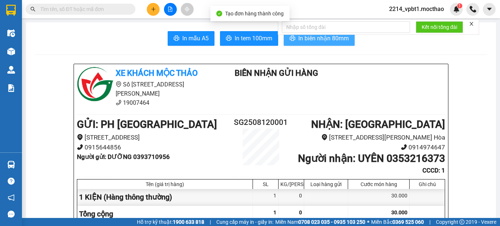  What do you see at coordinates (11, 88) in the screenshot?
I see `img: solution-icon` at bounding box center [11, 88].